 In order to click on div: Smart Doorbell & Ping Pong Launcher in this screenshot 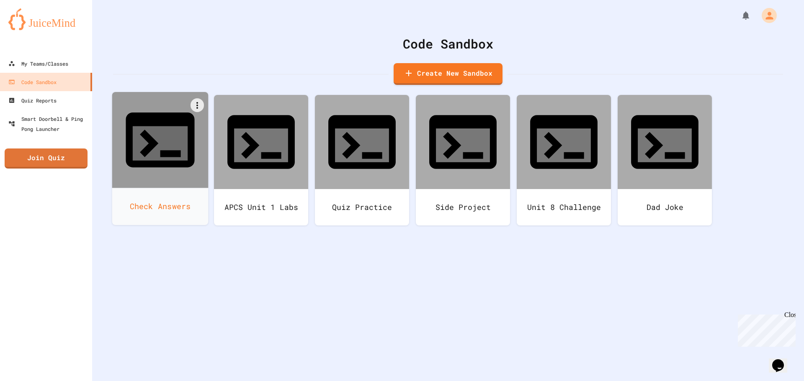, I will do `click(49, 124)`.